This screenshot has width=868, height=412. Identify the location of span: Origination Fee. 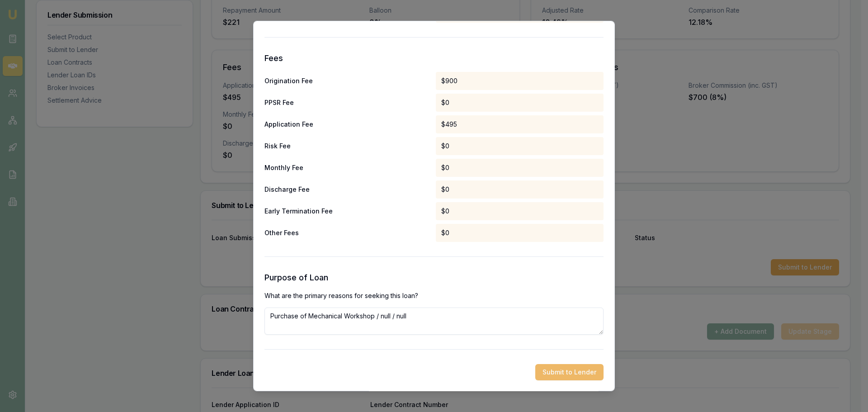
(348, 81).